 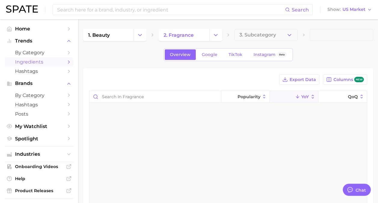 I want to click on span: Popularity, so click(x=249, y=97).